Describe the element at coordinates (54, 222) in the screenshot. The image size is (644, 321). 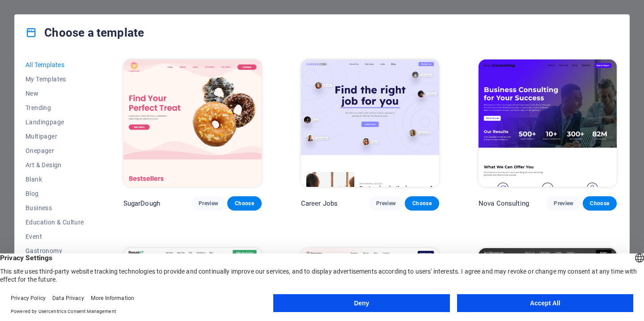
I see `span: Education & Culture` at that location.